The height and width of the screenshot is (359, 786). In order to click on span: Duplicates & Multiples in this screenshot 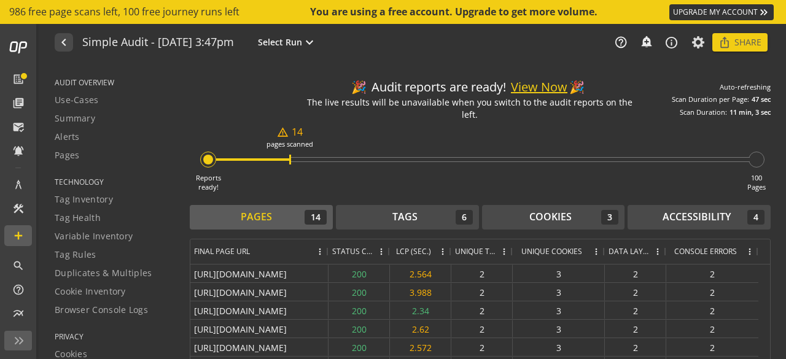, I will do `click(103, 273)`.